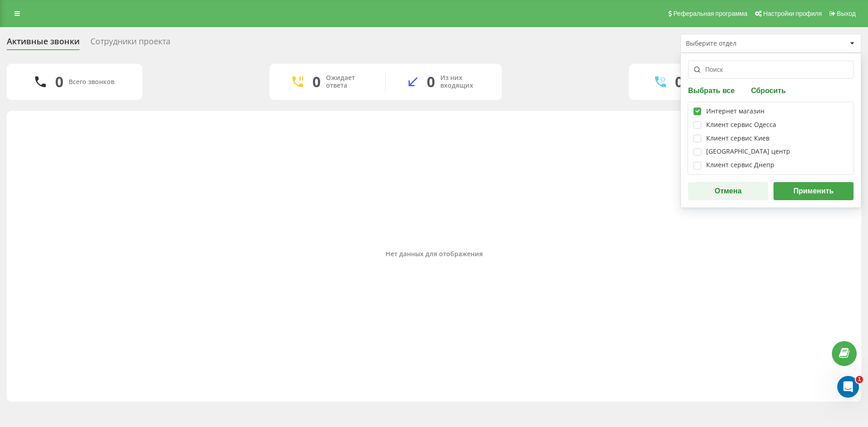 This screenshot has width=868, height=427. I want to click on button: Сбросить, so click(768, 90).